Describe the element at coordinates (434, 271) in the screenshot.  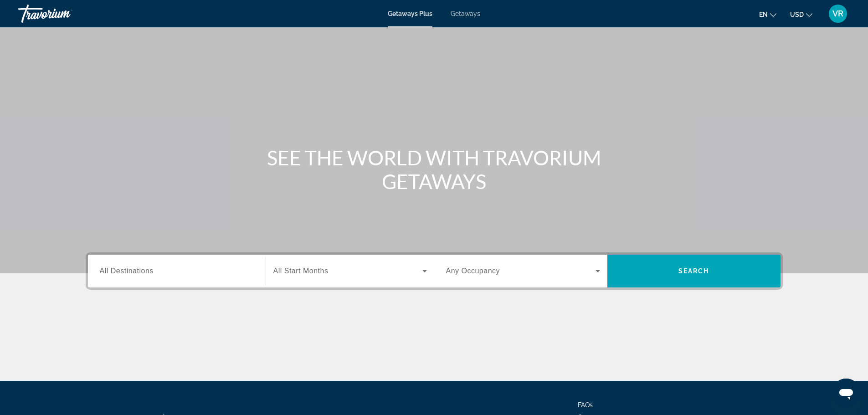
I see `div: Search widget` at that location.